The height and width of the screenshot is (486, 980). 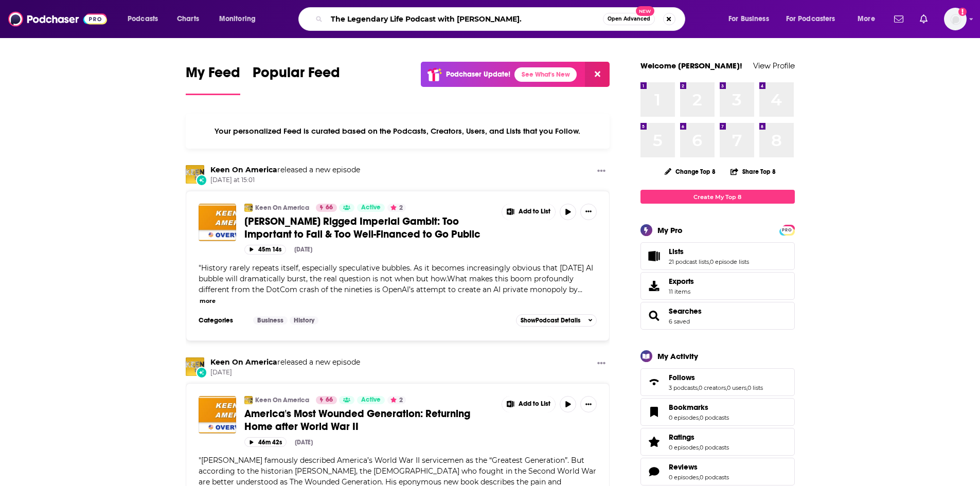 What do you see at coordinates (369, 420) in the screenshot?
I see `a: America's Most Wounded Generation: Returning Home after World War II` at bounding box center [369, 420].